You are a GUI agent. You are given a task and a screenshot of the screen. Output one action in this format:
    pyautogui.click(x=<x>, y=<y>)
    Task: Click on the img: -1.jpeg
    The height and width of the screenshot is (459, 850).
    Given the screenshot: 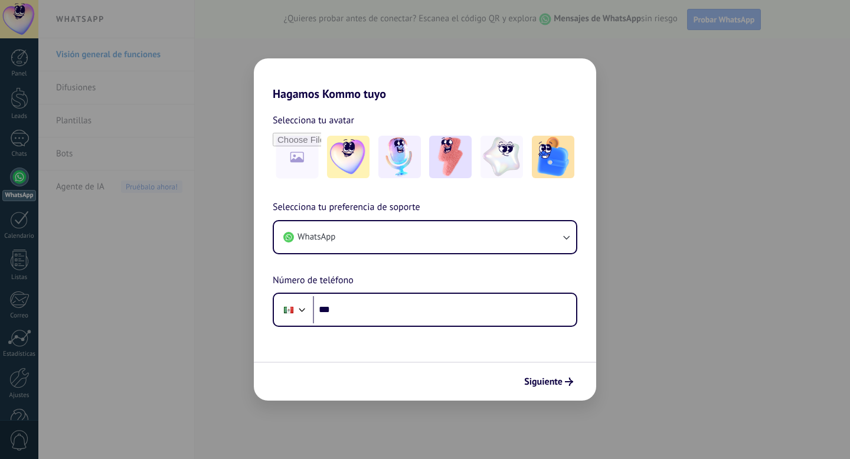 What is the action you would take?
    pyautogui.click(x=348, y=157)
    